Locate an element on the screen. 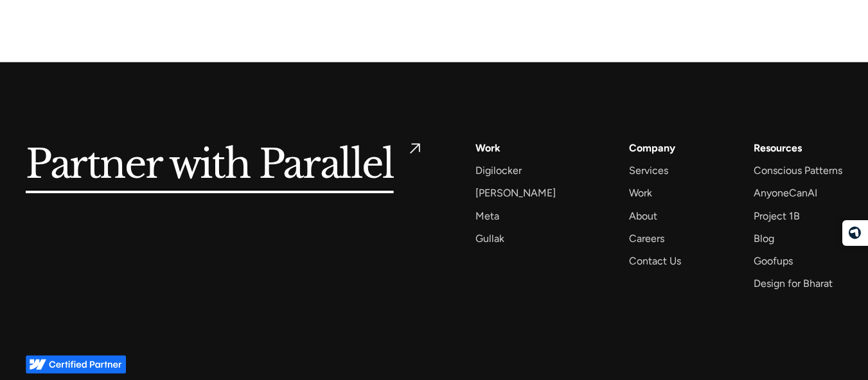  a: Design for Bharat is located at coordinates (793, 283).